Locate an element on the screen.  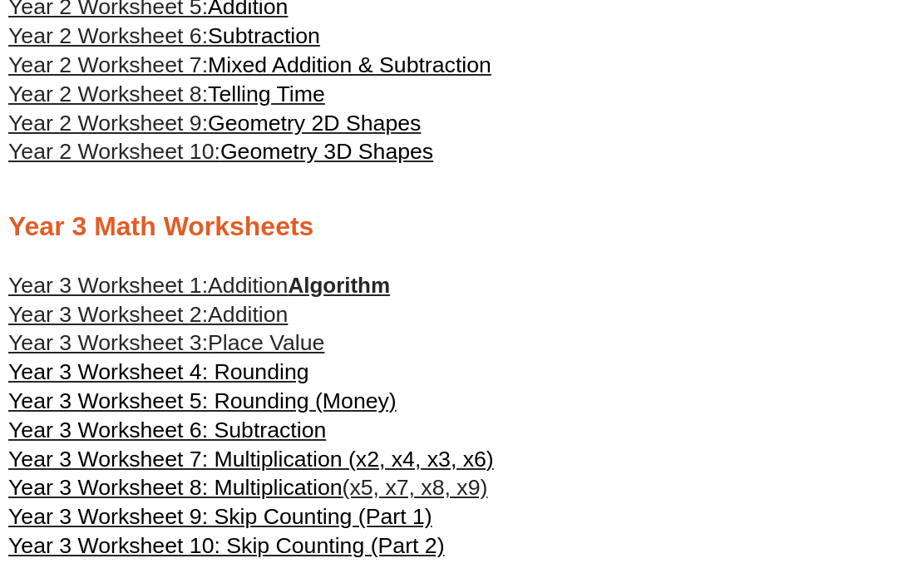
a: Year 3 Worksheet 3:Place Value is located at coordinates (166, 342).